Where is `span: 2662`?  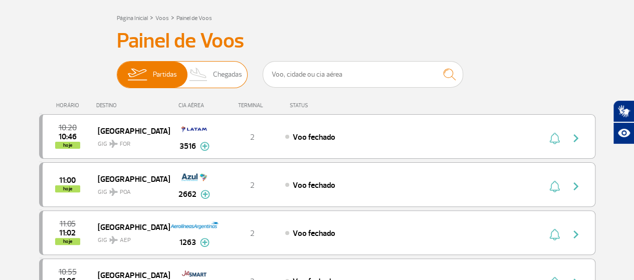
span: 2662 is located at coordinates (187, 194).